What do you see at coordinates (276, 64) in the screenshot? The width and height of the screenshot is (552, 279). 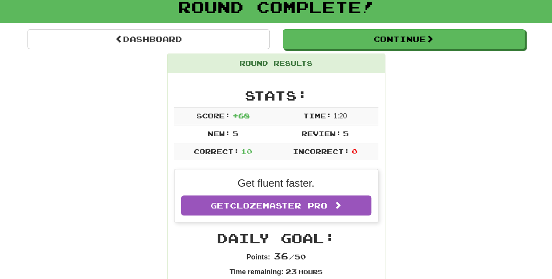 I see `div: Round Results` at bounding box center [276, 64].